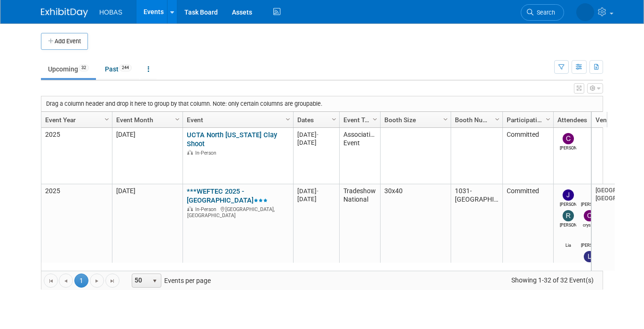 The width and height of the screenshot is (644, 329). Describe the element at coordinates (590, 256) in the screenshot. I see `img: Lindsey Thiele` at that location.